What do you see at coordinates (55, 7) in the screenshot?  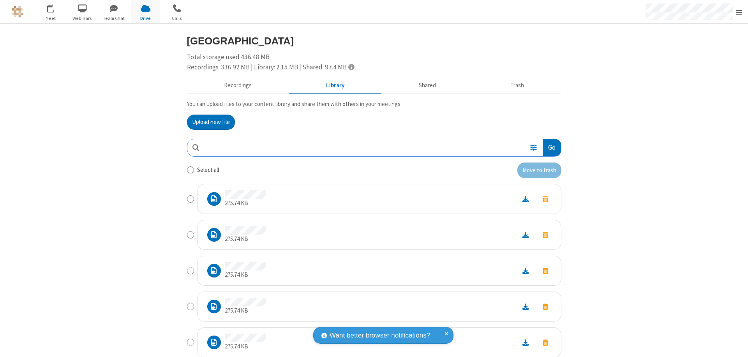 I see `div: 2` at bounding box center [55, 7].